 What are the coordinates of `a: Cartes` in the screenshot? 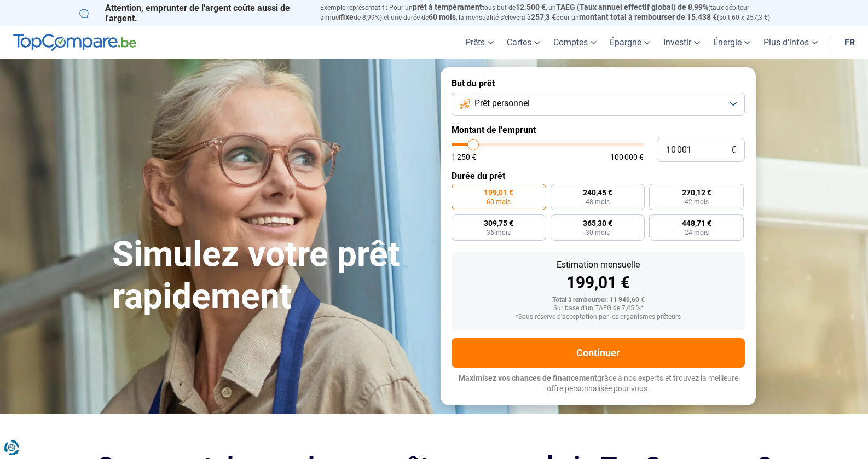 It's located at (523, 42).